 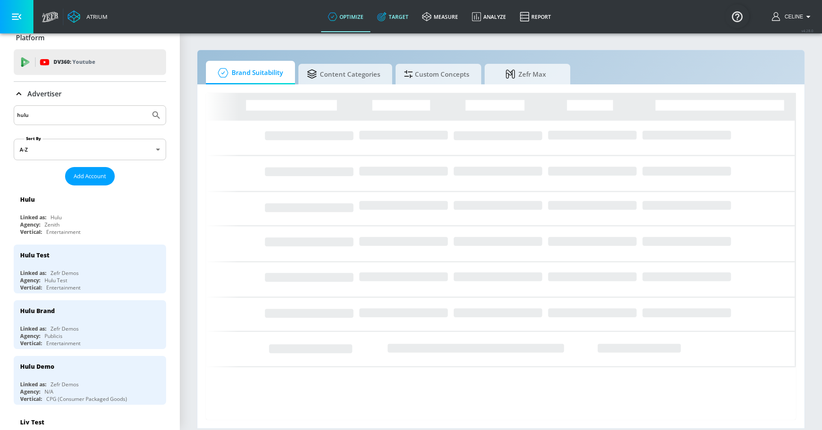 What do you see at coordinates (74, 62) in the screenshot?
I see `p: DV360:` at bounding box center [74, 62].